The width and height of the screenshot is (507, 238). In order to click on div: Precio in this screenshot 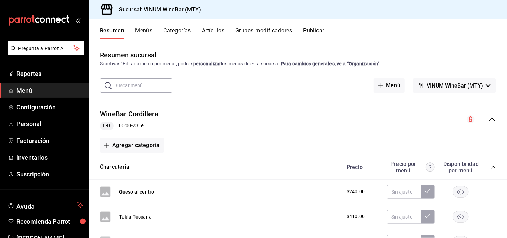, I will do `click(362, 167)`.